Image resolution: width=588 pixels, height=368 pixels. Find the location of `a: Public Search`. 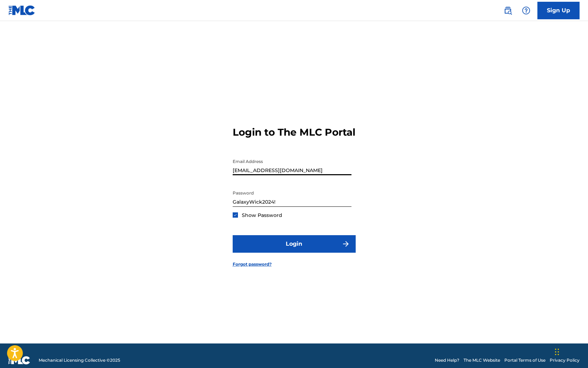

a: Public Search is located at coordinates (508, 10).